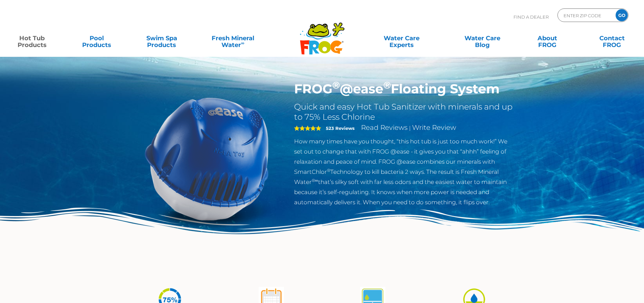  Describe the element at coordinates (340, 128) in the screenshot. I see `strong: 523 Reviews` at that location.